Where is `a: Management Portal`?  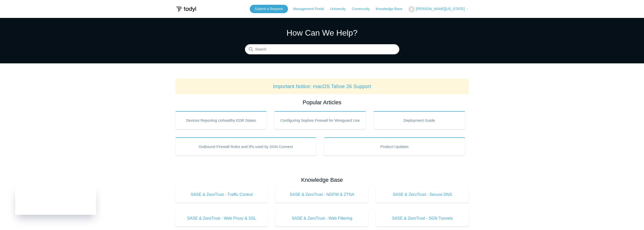 a: Management Portal is located at coordinates (311, 9).